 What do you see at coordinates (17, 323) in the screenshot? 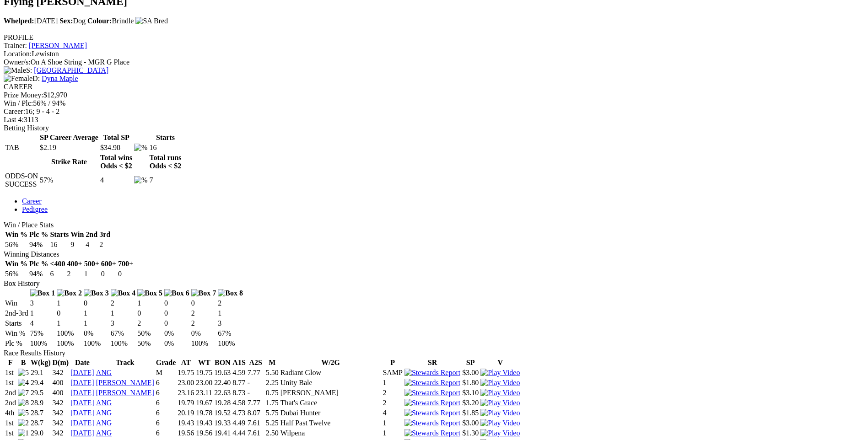
I see `td: Starts` at bounding box center [17, 323].